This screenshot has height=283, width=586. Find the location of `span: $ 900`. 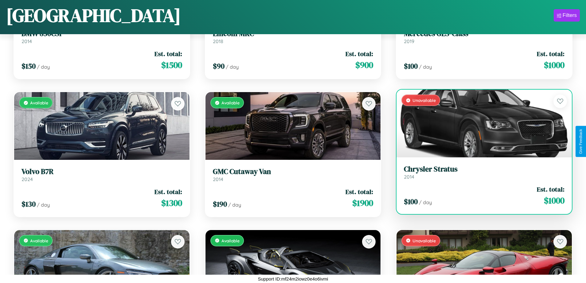

span: $ 900 is located at coordinates (365, 65).